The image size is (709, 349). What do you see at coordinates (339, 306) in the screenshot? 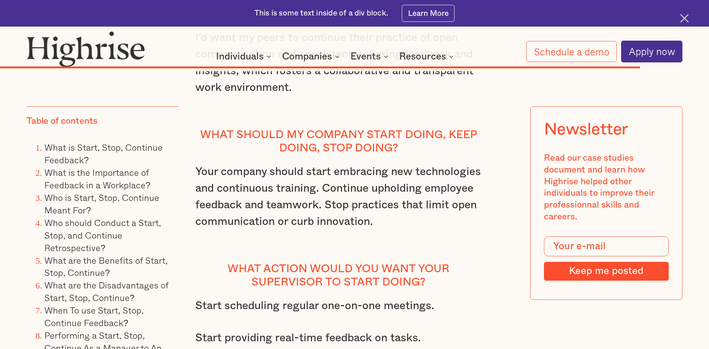
I see `p: Start scheduling regular one-on-one meetings.` at bounding box center [339, 306].